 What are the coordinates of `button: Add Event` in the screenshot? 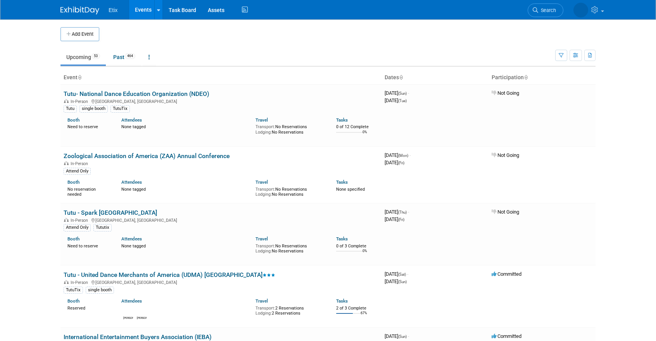 It's located at (80, 34).